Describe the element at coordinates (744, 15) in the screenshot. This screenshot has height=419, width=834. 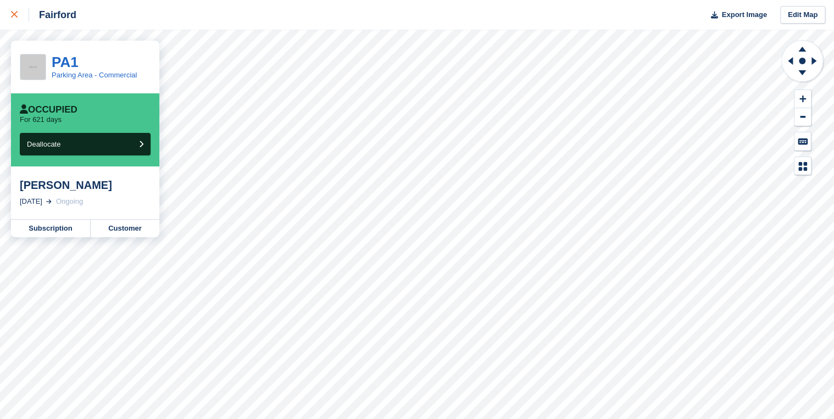
I see `span: Export Image` at that location.